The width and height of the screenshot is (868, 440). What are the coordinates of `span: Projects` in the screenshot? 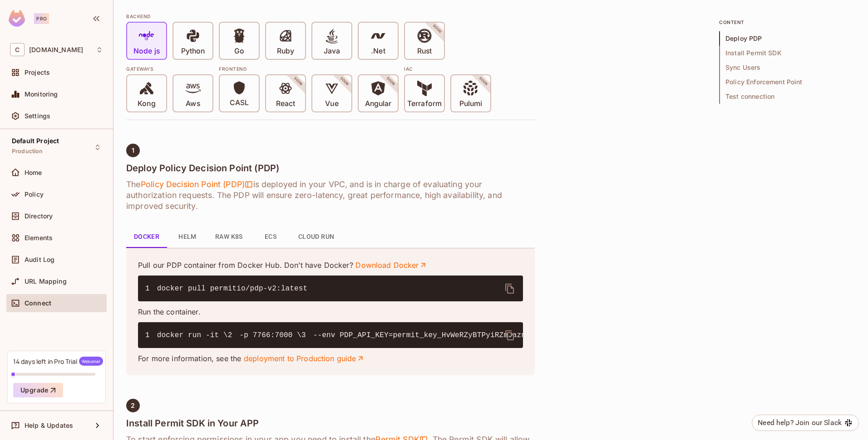 It's located at (37, 72).